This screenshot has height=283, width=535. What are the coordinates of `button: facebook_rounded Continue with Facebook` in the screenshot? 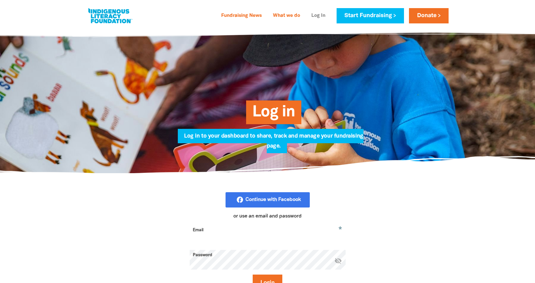 It's located at (268, 200).